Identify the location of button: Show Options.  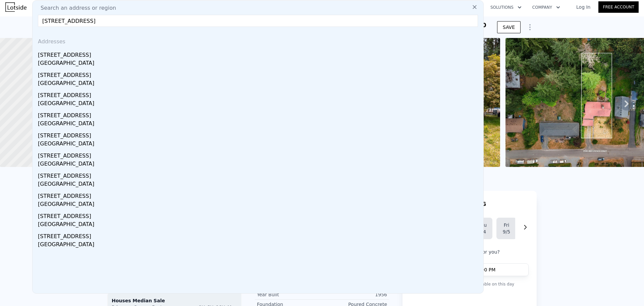
(530, 27).